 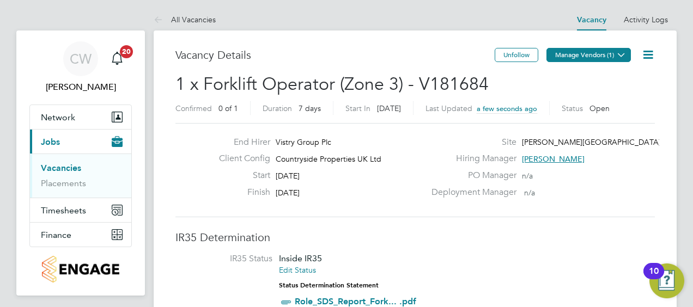 What do you see at coordinates (297, 270) in the screenshot?
I see `a: Edit Status` at bounding box center [297, 270].